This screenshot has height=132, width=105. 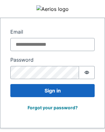 I want to click on label: Password, so click(x=52, y=60).